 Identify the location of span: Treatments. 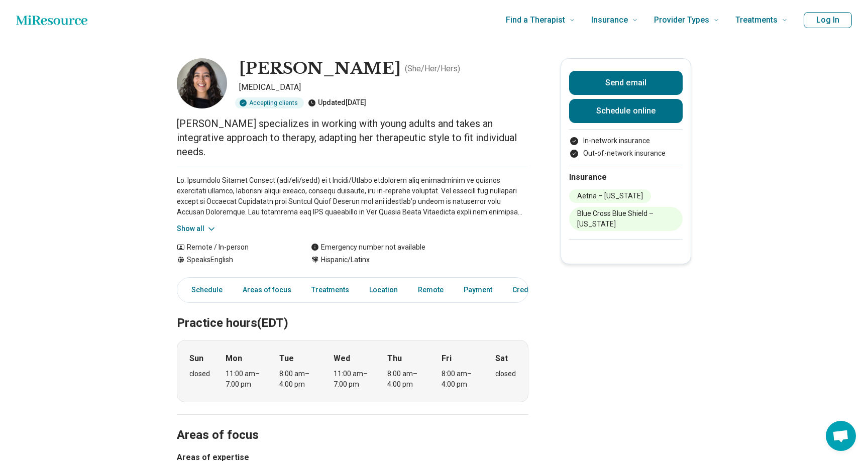
(757, 20).